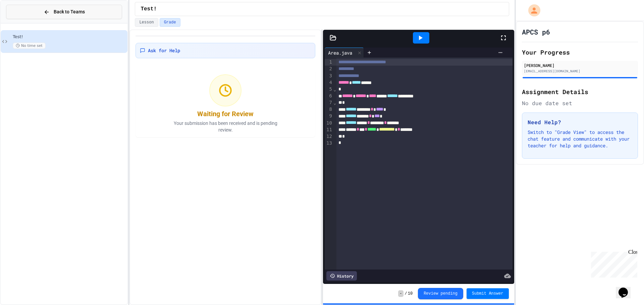 This screenshot has height=305, width=644. What do you see at coordinates (440, 294) in the screenshot?
I see `button: Review pending` at bounding box center [440, 294].